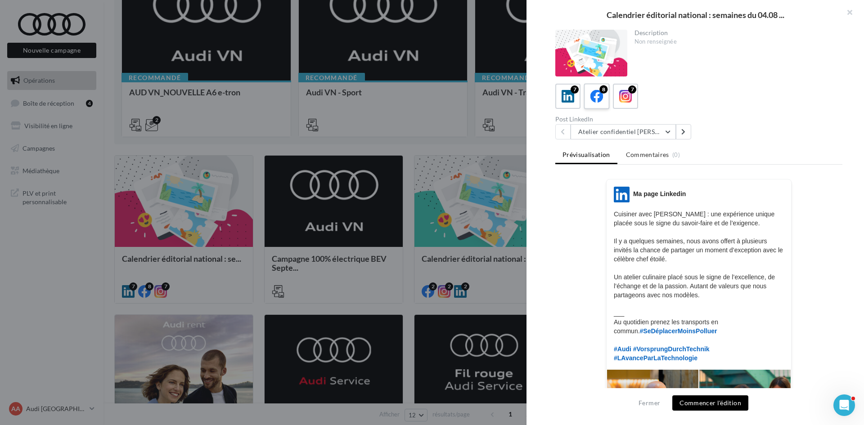 The image size is (864, 425). I want to click on span: #LAvanceParLaTechnologie, so click(656, 358).